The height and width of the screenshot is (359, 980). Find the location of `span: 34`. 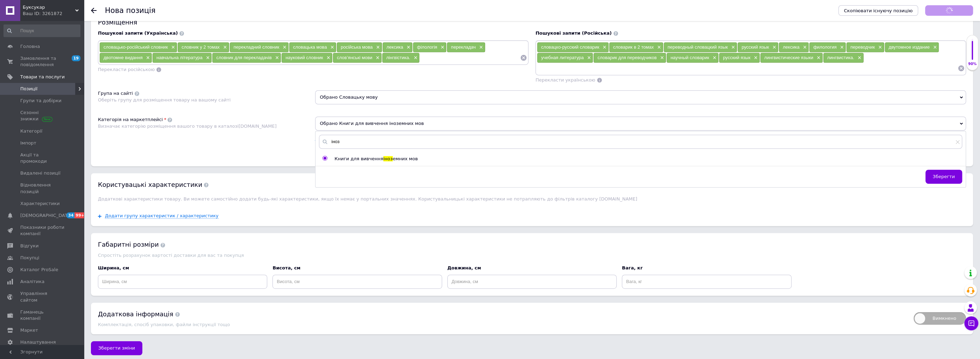

span: 34 is located at coordinates (70, 215).